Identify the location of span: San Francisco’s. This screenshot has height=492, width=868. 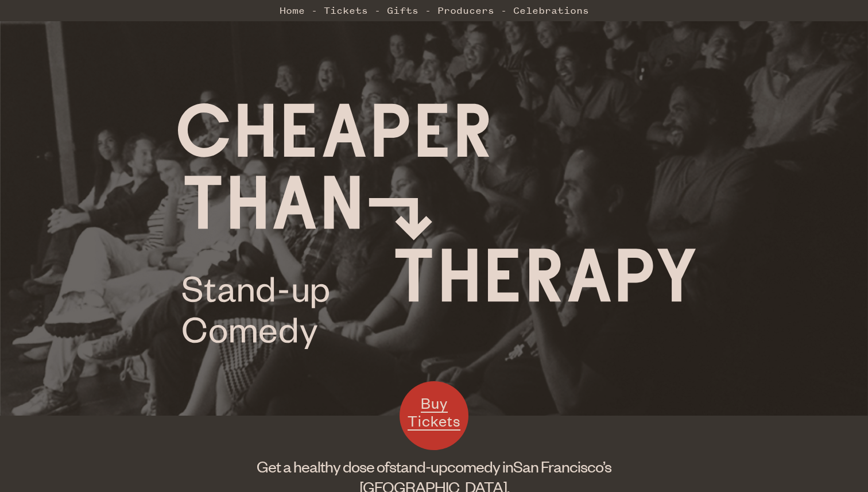
(562, 466).